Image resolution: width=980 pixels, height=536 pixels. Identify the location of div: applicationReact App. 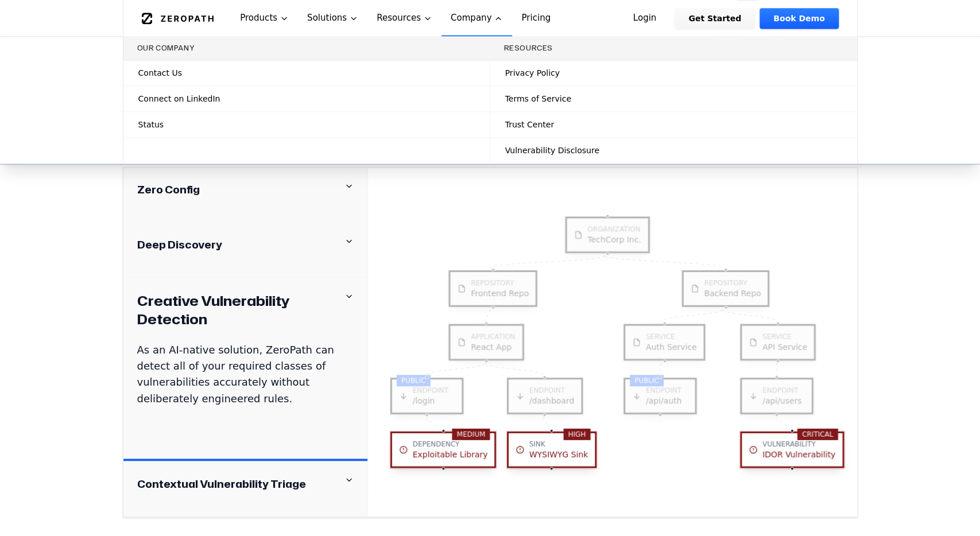
(486, 342).